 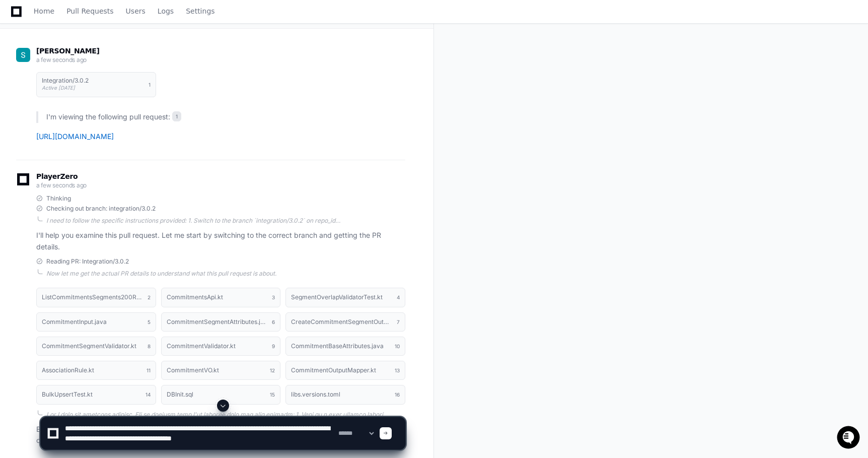 What do you see at coordinates (273, 297) in the screenshot?
I see `span: 3` at bounding box center [273, 297].